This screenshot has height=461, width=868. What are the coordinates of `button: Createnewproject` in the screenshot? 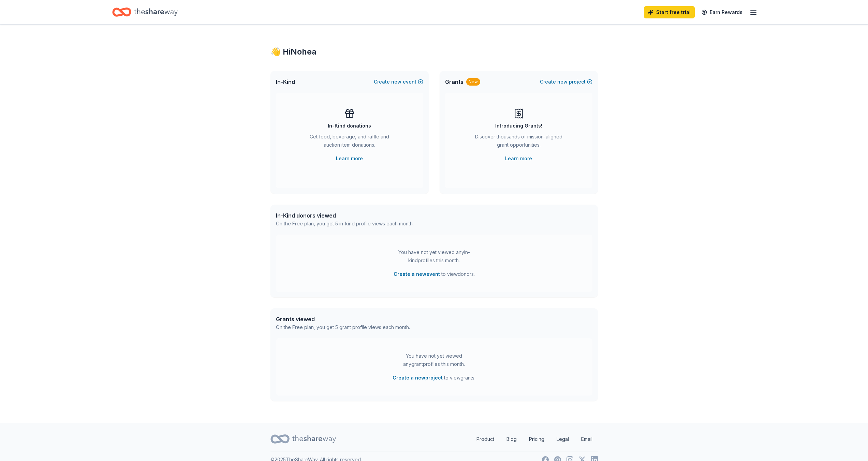 It's located at (566, 82).